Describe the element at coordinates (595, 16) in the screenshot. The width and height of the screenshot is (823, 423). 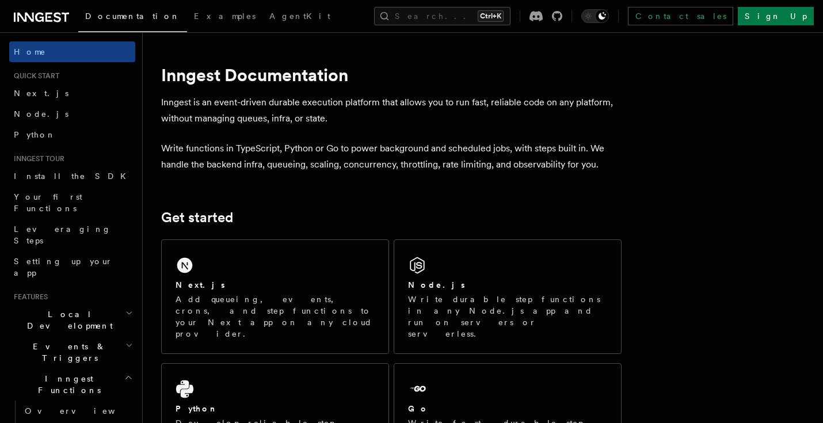
I see `button: Toggle dark mode` at that location.